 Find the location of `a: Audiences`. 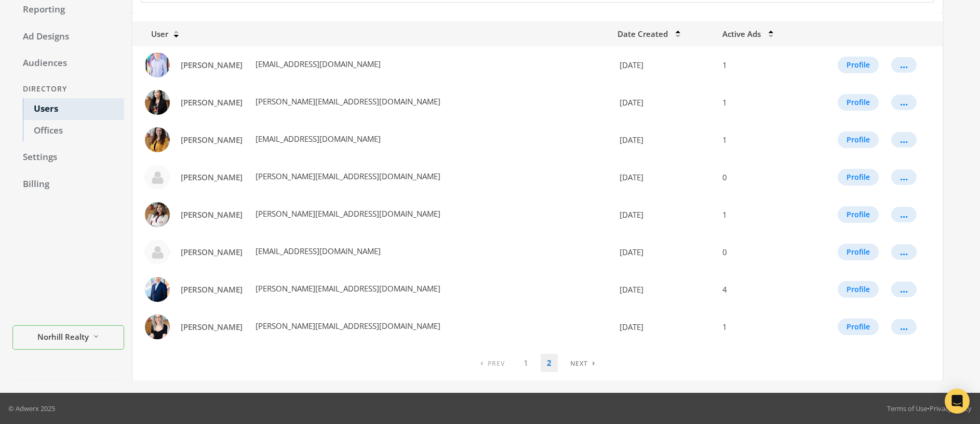

a: Audiences is located at coordinates (68, 64).